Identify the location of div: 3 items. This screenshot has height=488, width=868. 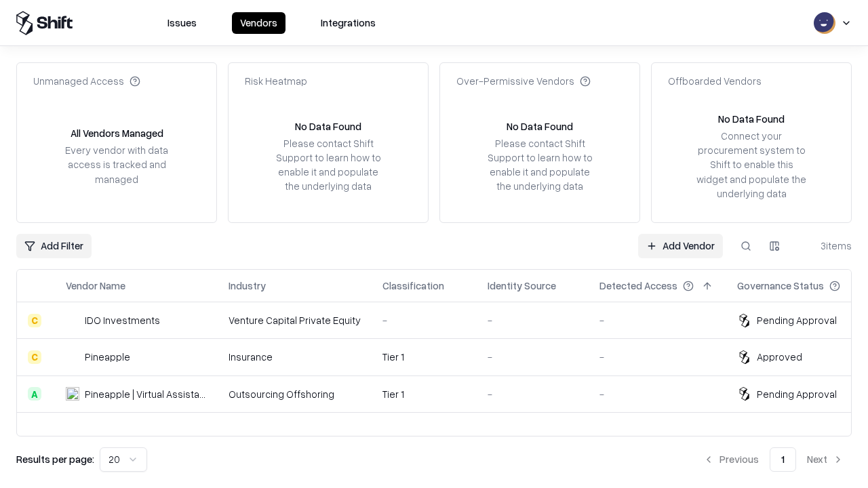
(825, 245).